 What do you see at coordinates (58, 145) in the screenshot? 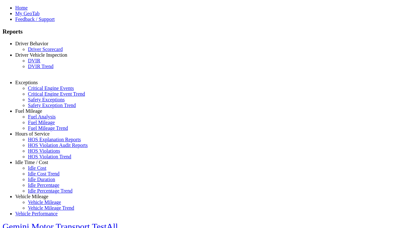
I see `a: HOS Violation Audit Reports` at bounding box center [58, 145].